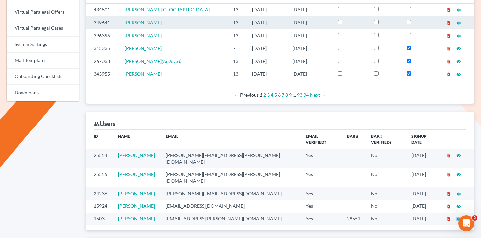  Describe the element at coordinates (386, 139) in the screenshot. I see `th: Bar # Verified?` at that location.